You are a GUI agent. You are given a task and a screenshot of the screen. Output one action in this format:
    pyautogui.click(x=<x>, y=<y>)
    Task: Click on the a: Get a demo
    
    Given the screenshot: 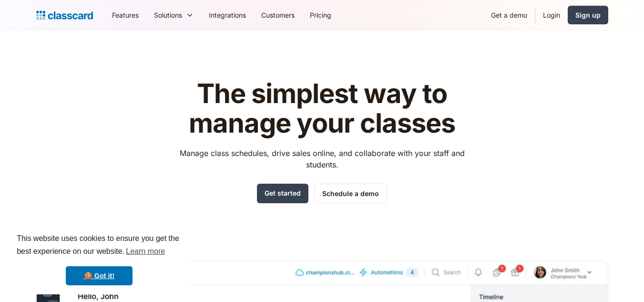 What is the action you would take?
    pyautogui.click(x=509, y=15)
    